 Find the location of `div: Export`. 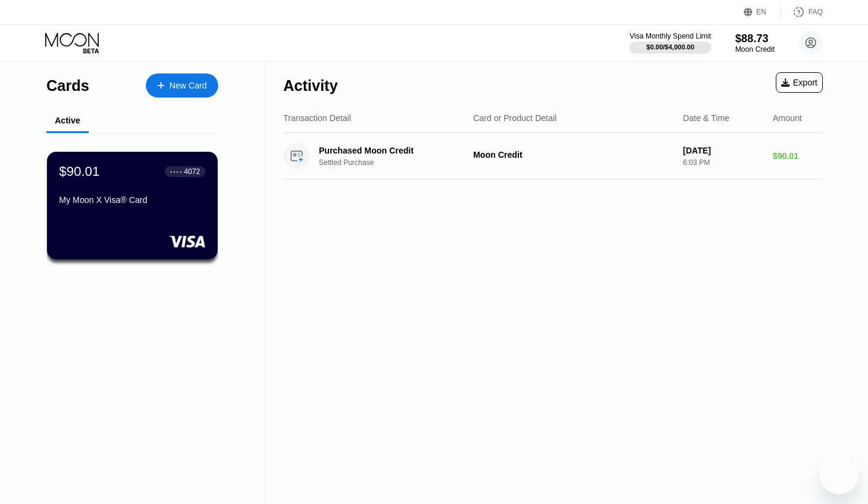

div: Export is located at coordinates (799, 82).